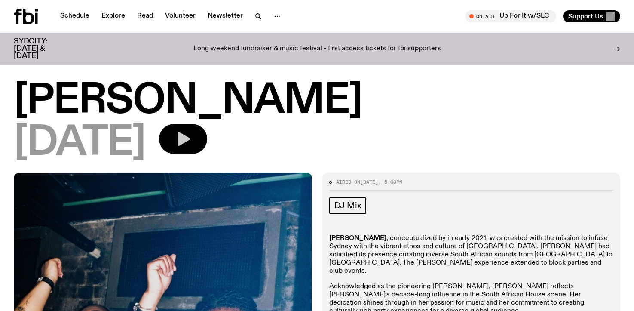 This screenshot has width=634, height=311. Describe the element at coordinates (348, 205) in the screenshot. I see `span: DJ Mix` at that location.